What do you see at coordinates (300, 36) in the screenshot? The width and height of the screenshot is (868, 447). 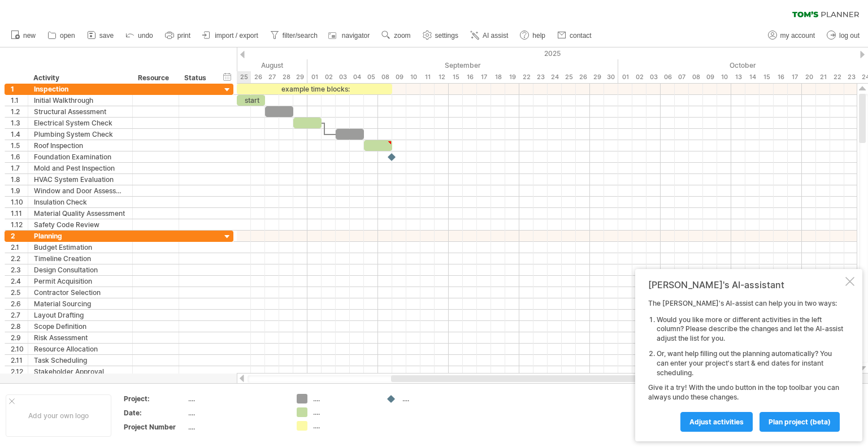 I see `span: filter/search` at bounding box center [300, 36].